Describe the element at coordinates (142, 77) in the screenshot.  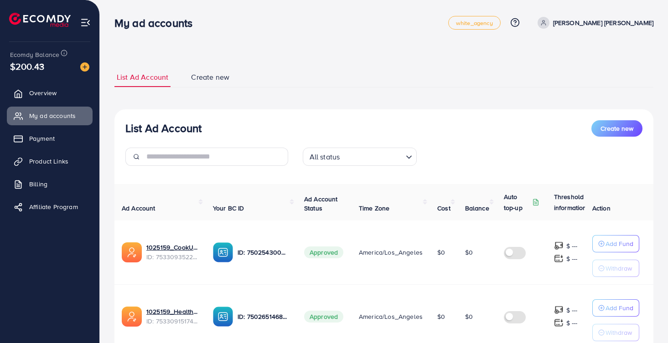
I see `span: List Ad Account` at that location.